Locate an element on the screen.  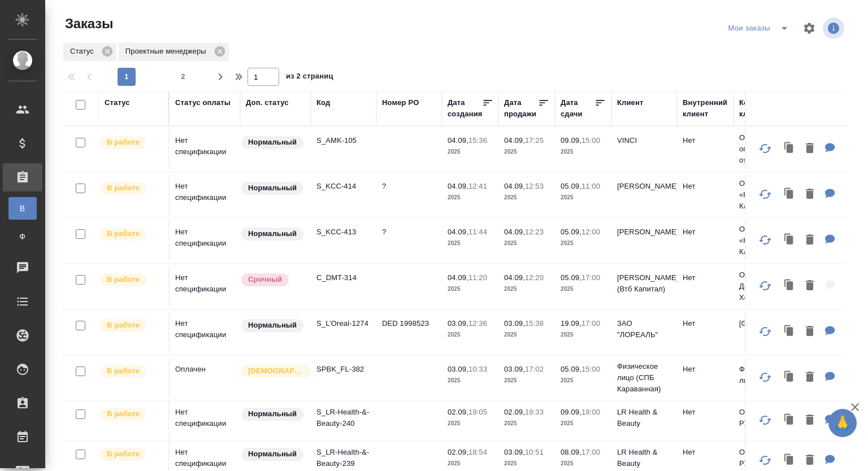
p: 15:38 is located at coordinates (534, 323).